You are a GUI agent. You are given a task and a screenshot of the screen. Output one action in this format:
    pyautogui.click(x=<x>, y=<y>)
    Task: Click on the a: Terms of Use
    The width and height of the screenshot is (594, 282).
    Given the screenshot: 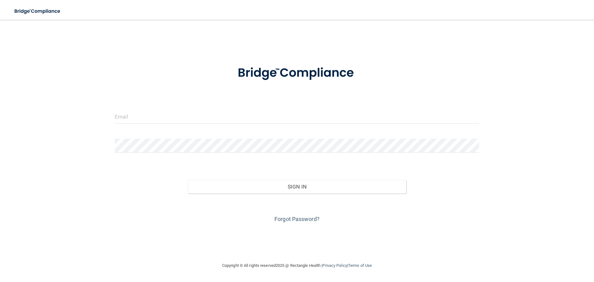 What is the action you would take?
    pyautogui.click(x=360, y=265)
    